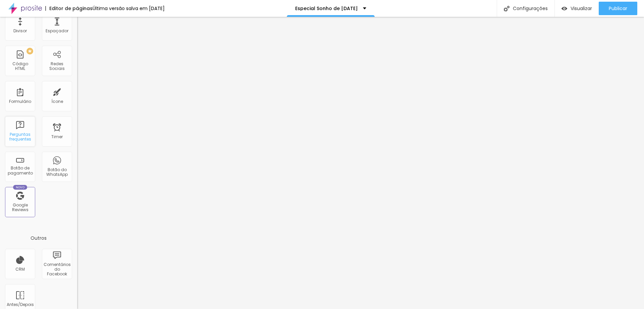 The height and width of the screenshot is (309, 644). Describe the element at coordinates (20, 66) in the screenshot. I see `div: Código HTML` at that location.